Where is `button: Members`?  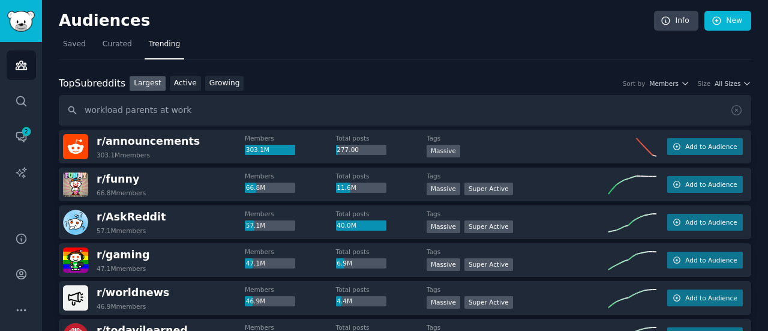 button: Members is located at coordinates (669, 83).